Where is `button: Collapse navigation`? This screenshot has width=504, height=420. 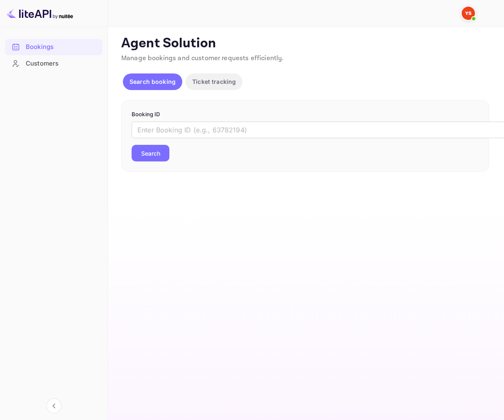 button: Collapse navigation is located at coordinates (54, 406).